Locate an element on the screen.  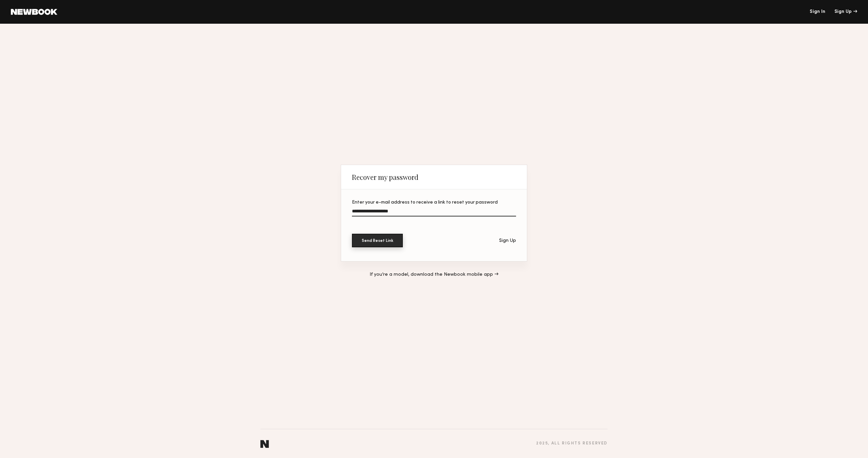
a: Sign In is located at coordinates (817, 12).